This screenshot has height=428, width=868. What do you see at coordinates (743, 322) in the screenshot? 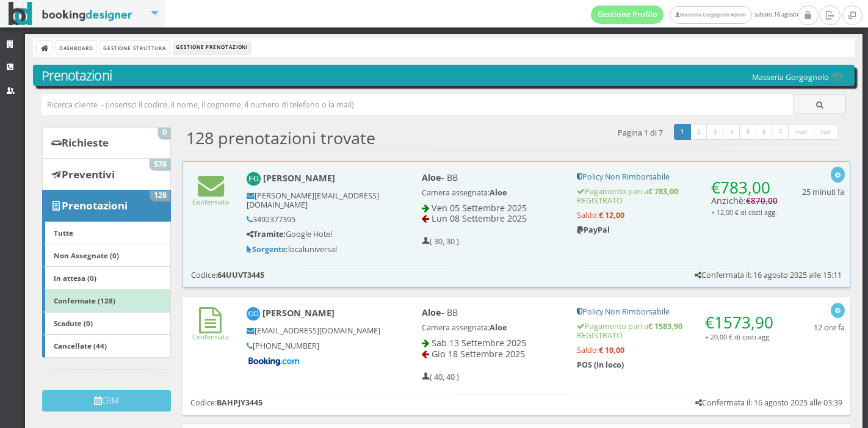
I see `span: 1573,90` at bounding box center [743, 322].